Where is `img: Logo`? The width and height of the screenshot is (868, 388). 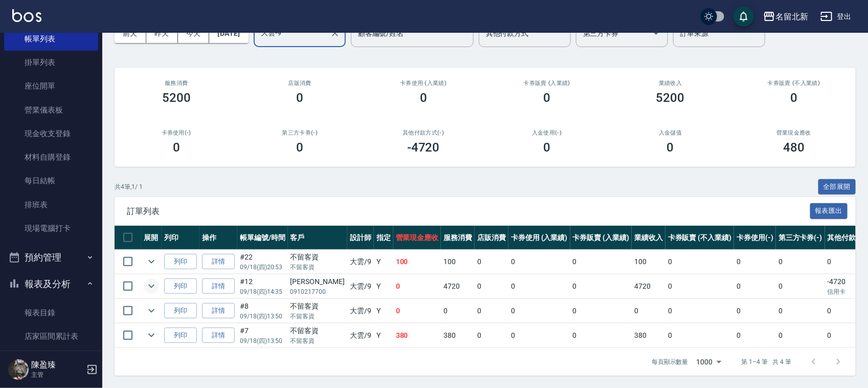
img: Logo is located at coordinates (26, 16).